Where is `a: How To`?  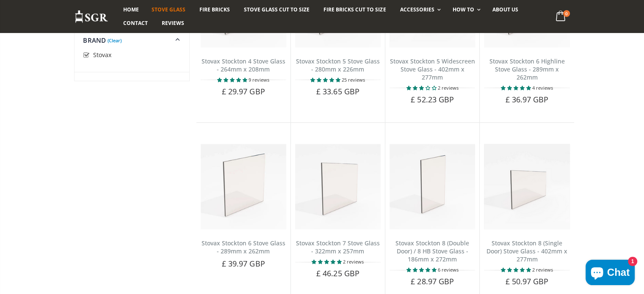 a: How To is located at coordinates (466, 10).